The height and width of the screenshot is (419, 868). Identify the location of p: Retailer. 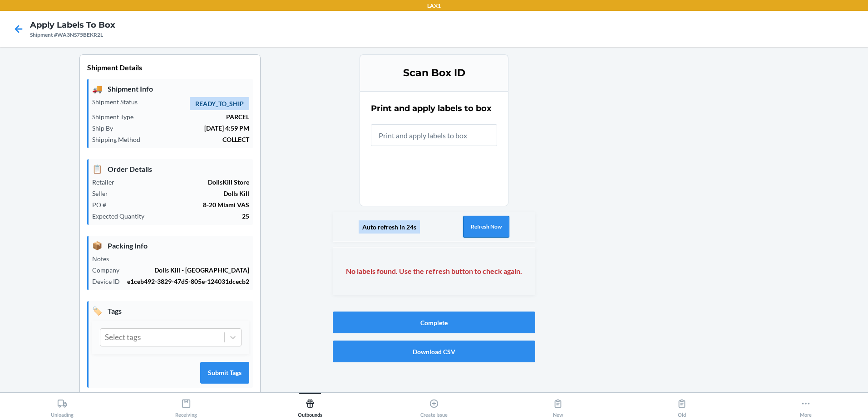
(107, 182).